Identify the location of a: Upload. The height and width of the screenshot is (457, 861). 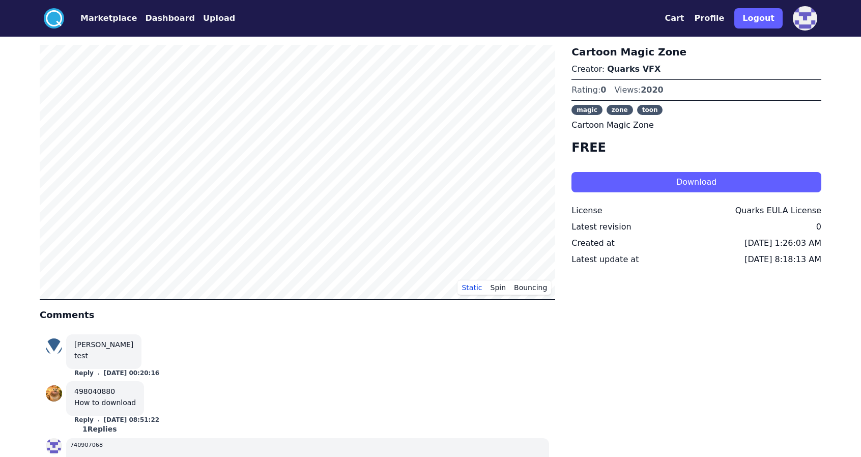
(215, 18).